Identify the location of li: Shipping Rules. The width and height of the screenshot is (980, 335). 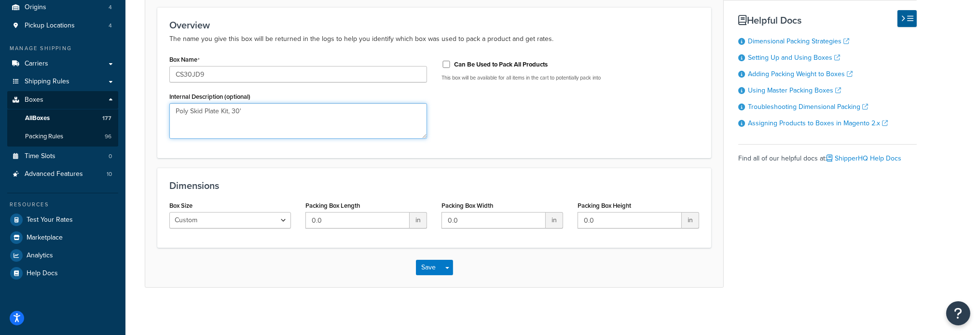
(62, 82).